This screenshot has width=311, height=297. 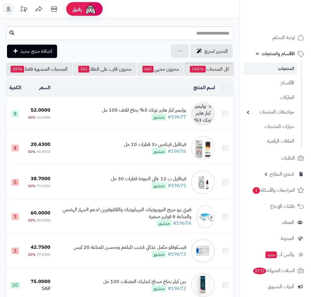 I want to click on span: وآتس آب, so click(x=279, y=254).